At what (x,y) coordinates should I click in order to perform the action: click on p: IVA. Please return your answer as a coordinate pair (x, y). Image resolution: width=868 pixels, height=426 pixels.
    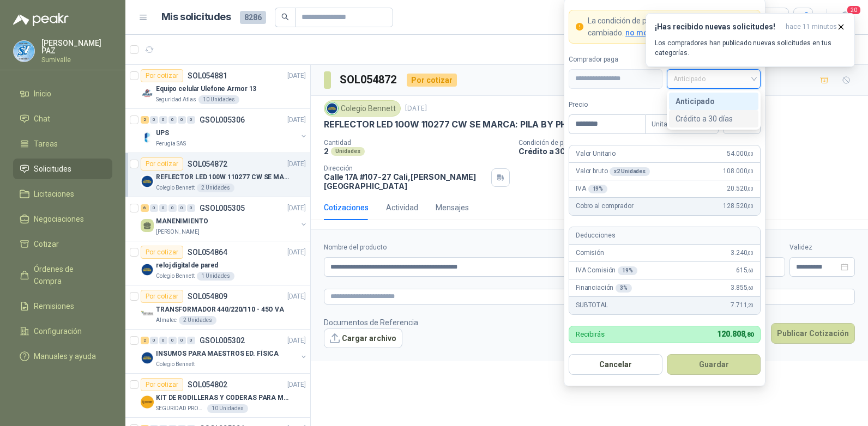
    Looking at the image, I should click on (591, 188).